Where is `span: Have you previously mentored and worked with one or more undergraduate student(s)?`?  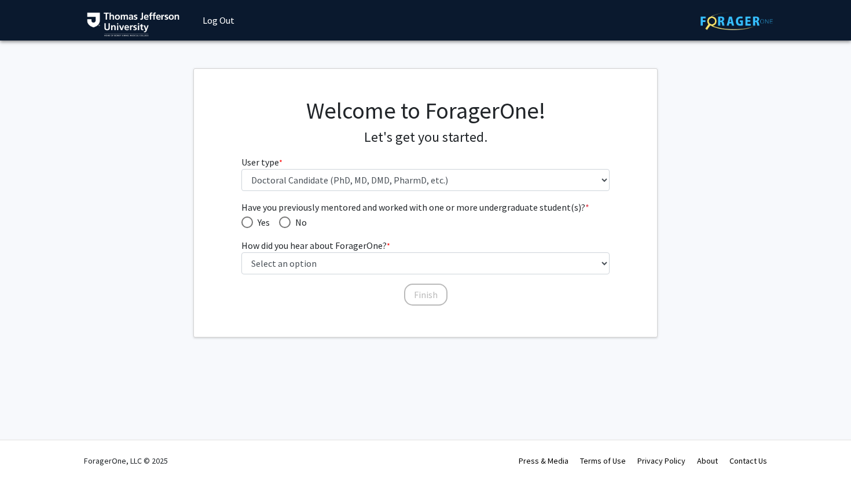
span: Have you previously mentored and worked with one or more undergraduate student(s)? is located at coordinates (425, 207).